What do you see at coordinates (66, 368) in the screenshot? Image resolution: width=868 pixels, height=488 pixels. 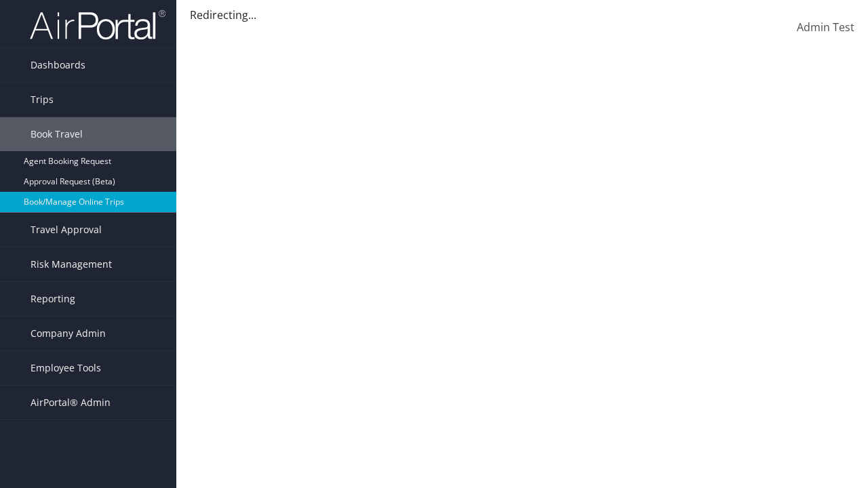 I see `span: Employee Tools` at bounding box center [66, 368].